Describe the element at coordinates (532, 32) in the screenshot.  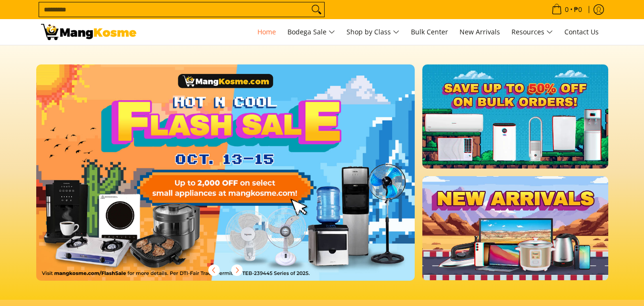
I see `a: Resources` at that location.